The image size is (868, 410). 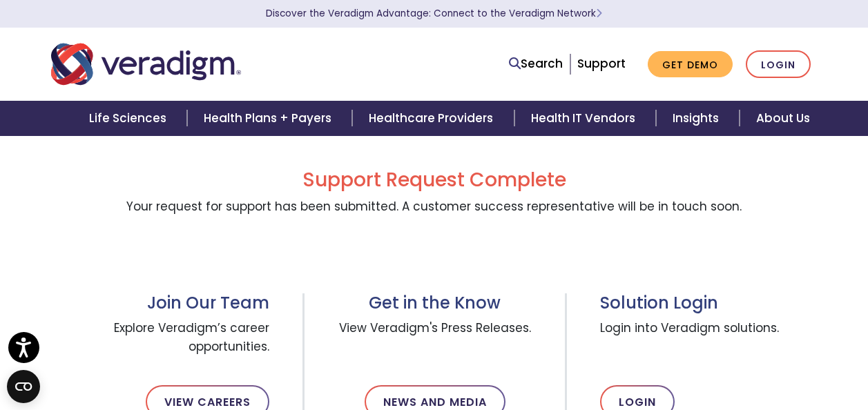 I want to click on a: Login, so click(x=778, y=64).